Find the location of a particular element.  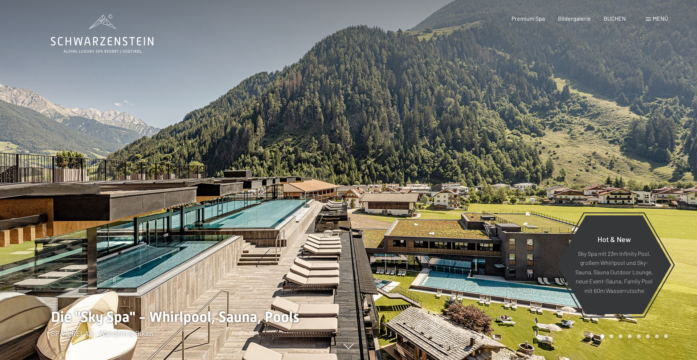

div: Carousel Pagination is located at coordinates (633, 336).